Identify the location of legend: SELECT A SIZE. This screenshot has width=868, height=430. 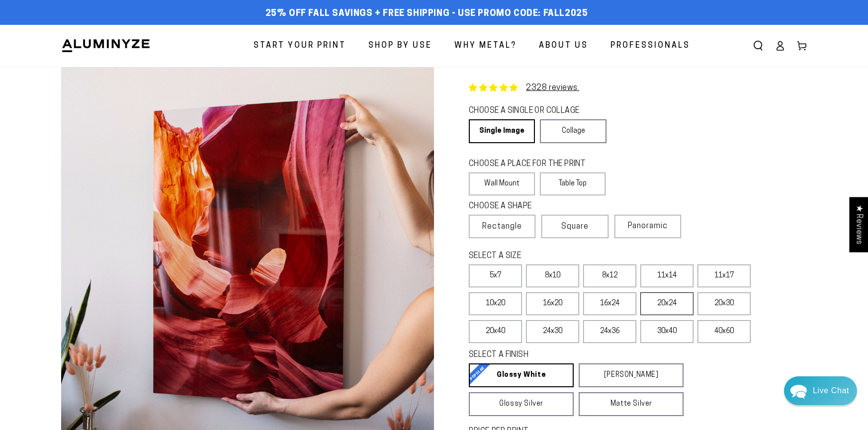
(568, 257).